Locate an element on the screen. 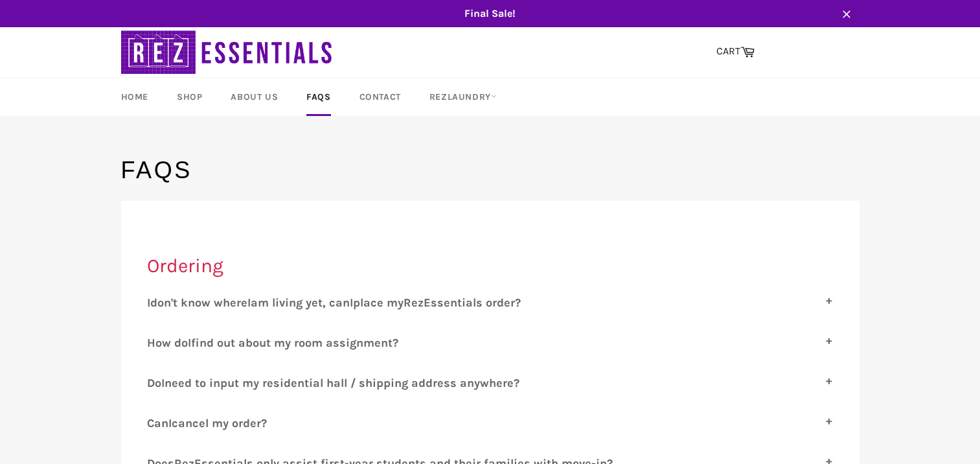  a: Shop is located at coordinates (189, 97).